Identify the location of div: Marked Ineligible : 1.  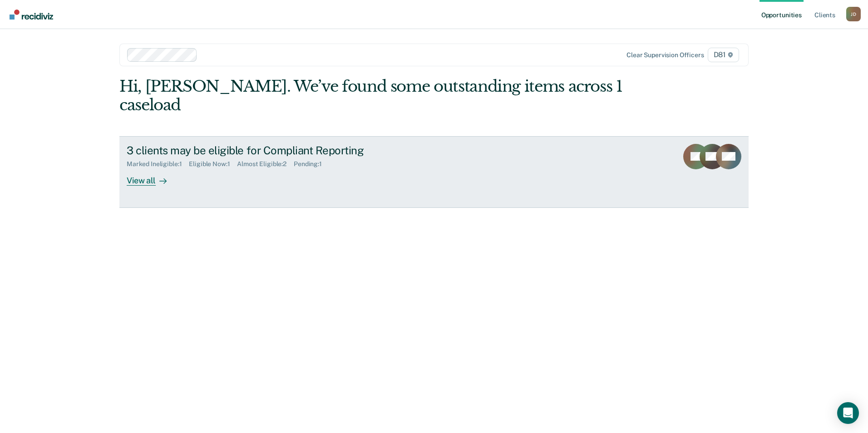
(157, 164).